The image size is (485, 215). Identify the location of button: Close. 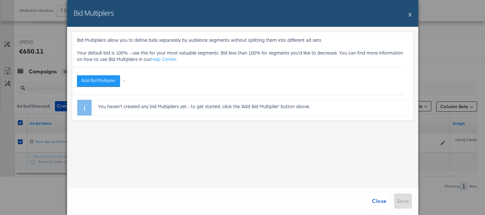
(379, 201).